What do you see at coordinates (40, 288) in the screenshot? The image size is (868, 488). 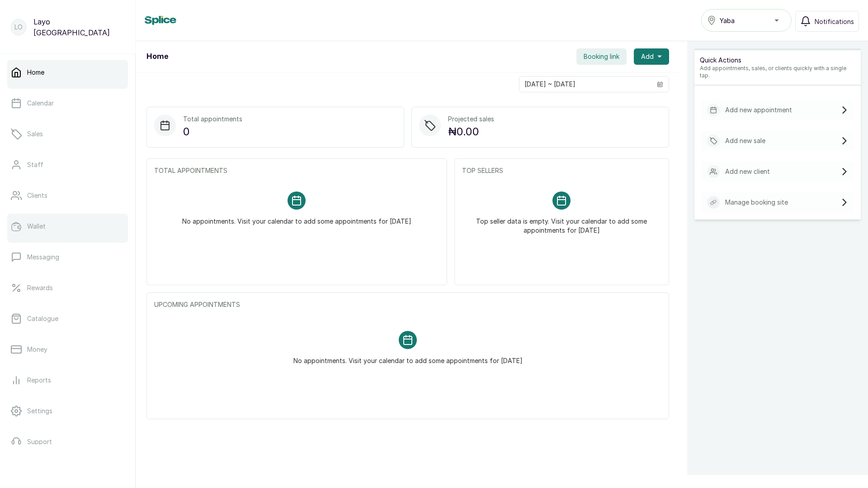 I see `p: Rewards` at bounding box center [40, 288].